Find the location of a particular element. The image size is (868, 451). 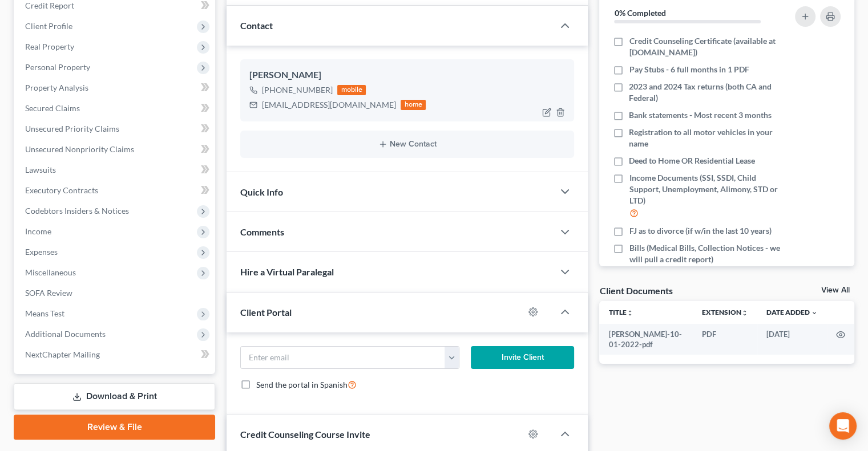

a: Lawsuits is located at coordinates (116, 170).